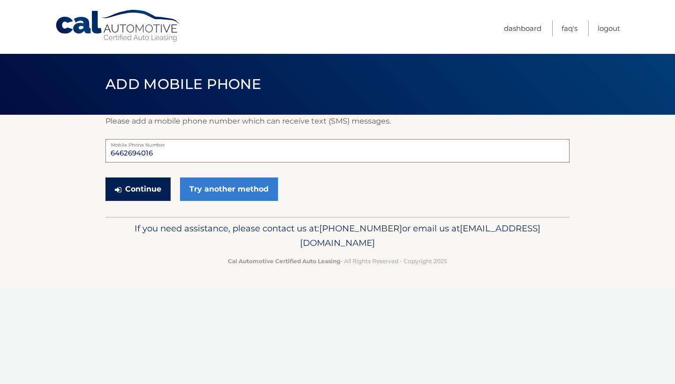  Describe the element at coordinates (338, 151) in the screenshot. I see `input: Mobile Phone Number` at that location.